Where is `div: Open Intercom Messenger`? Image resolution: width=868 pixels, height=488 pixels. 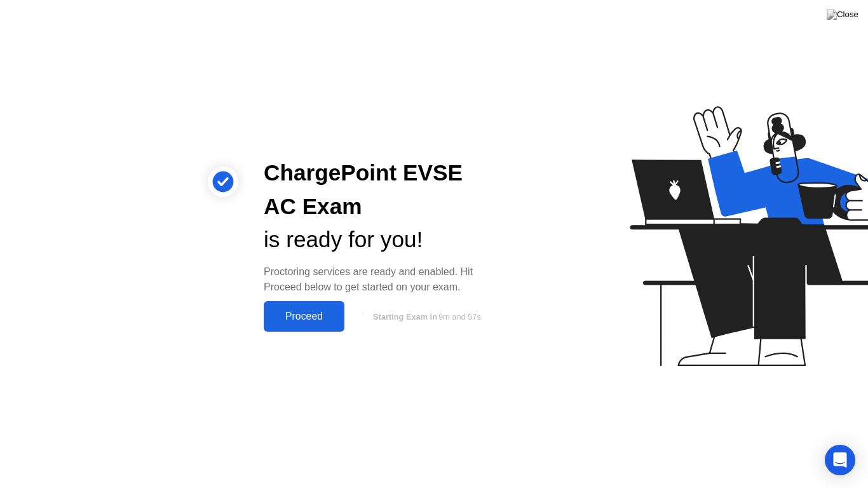 div: Open Intercom Messenger is located at coordinates (840, 460).